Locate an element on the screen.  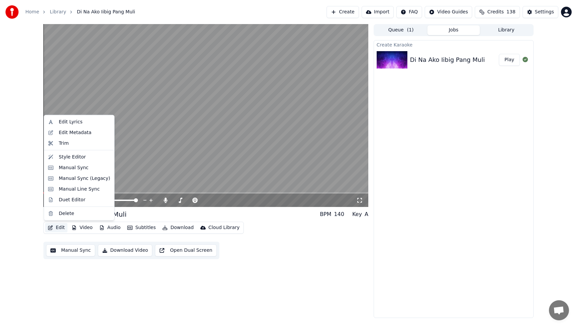
div: Delete is located at coordinates (66, 213).